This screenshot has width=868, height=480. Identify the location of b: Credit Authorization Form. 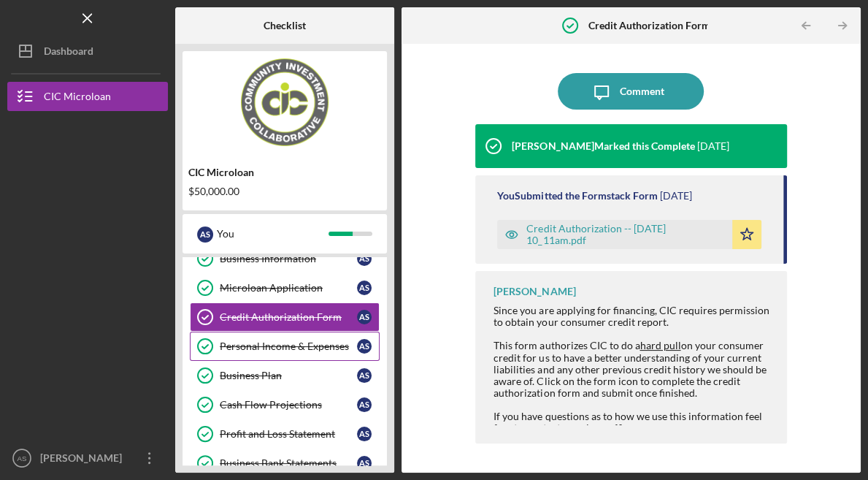
(649, 26).